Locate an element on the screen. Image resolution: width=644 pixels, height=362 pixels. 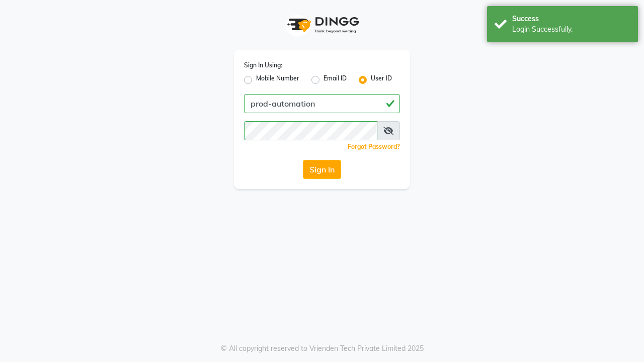
label: Email ID is located at coordinates (335, 80).